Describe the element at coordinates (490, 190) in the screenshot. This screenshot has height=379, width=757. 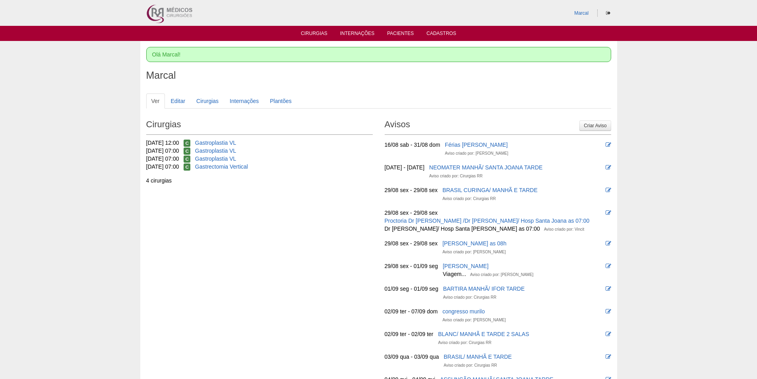
I see `a: BRASIL CURINGA/ MANHÃ E TARDE` at that location.